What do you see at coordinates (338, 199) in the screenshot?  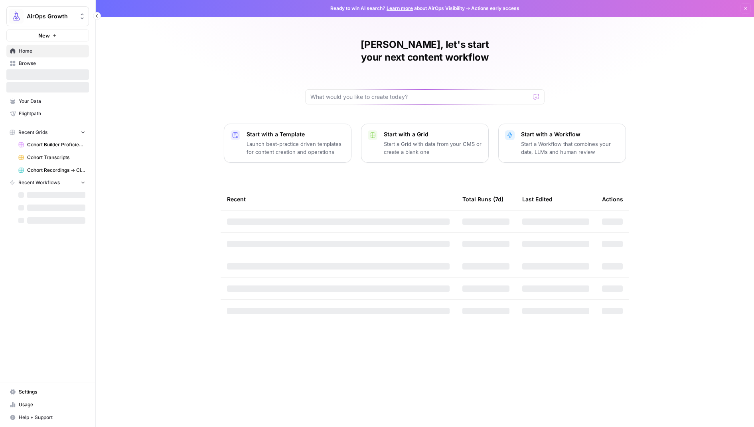 I see `div: Recent` at bounding box center [338, 199].